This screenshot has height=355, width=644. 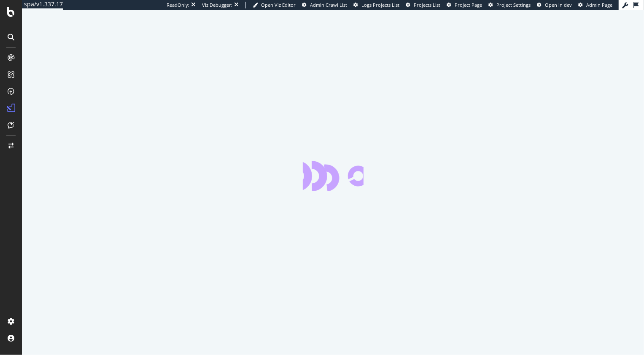 What do you see at coordinates (510, 5) in the screenshot?
I see `a: Project Settings` at bounding box center [510, 5].